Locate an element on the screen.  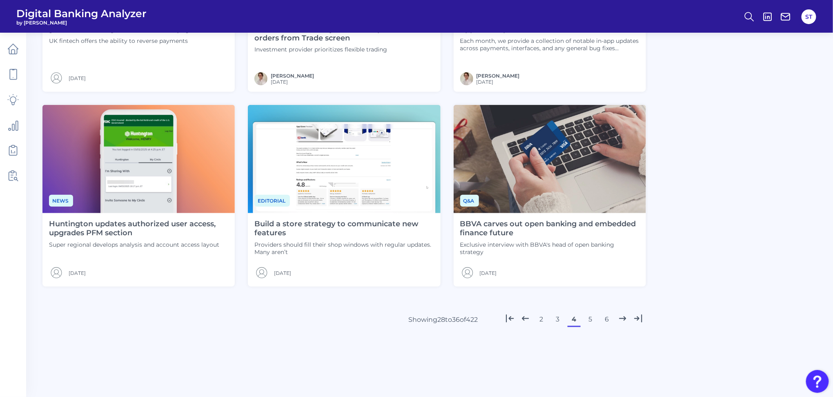
p: Providers should fill their shop windows with regular updates. Many aren’t is located at coordinates (344, 248).